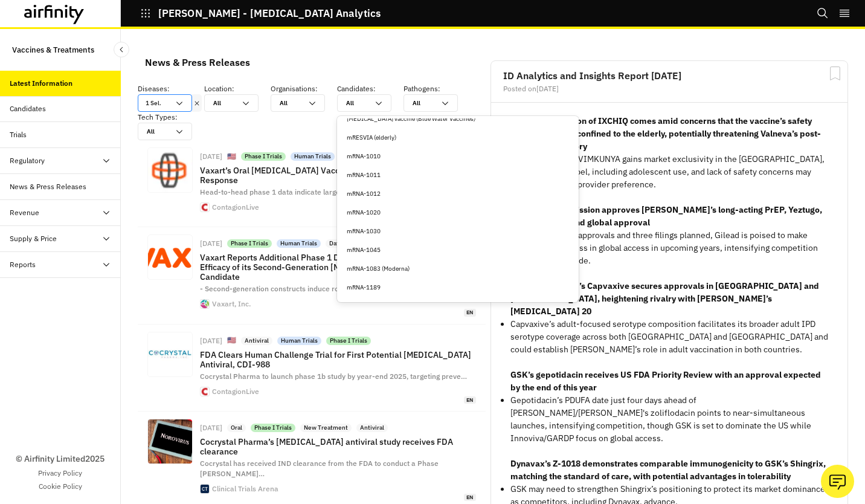 Image resolution: width=865 pixels, height=504 pixels. I want to click on button: Search, so click(823, 13).